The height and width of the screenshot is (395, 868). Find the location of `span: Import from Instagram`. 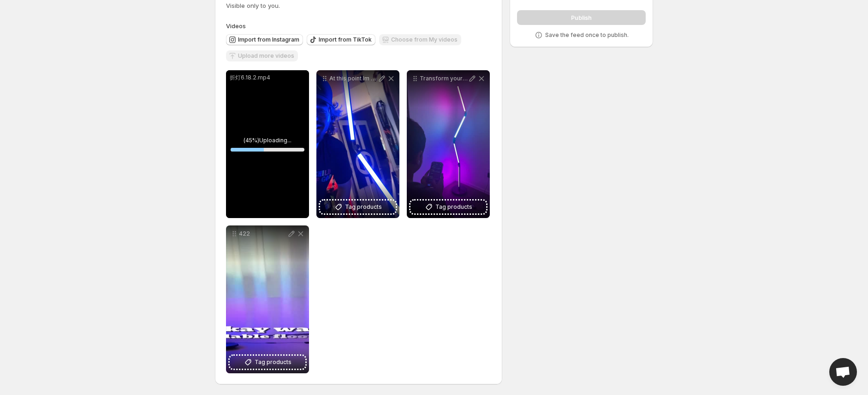

span: Import from Instagram is located at coordinates (269, 40).